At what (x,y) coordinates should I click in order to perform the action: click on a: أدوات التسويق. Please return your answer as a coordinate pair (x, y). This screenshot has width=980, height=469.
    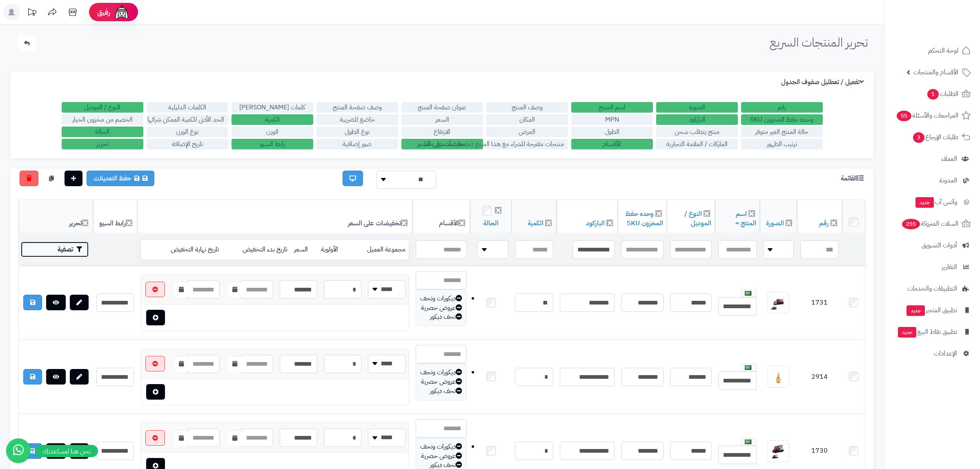
    Looking at the image, I should click on (932, 246).